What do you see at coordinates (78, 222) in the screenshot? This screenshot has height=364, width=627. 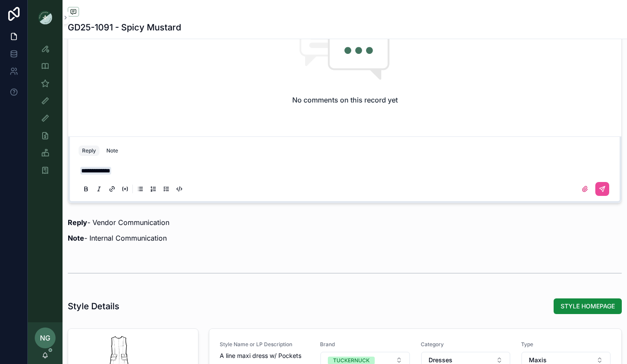 I see `strong: Reply` at bounding box center [78, 222].